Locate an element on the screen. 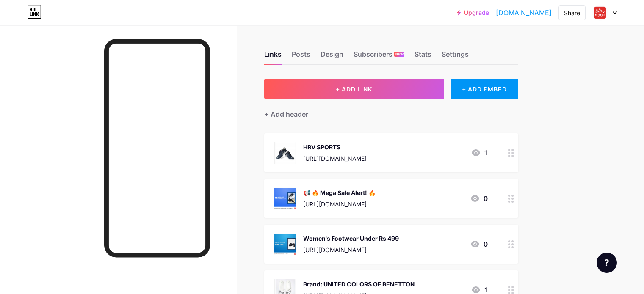 The width and height of the screenshot is (644, 294). span: NEW is located at coordinates (399, 54).